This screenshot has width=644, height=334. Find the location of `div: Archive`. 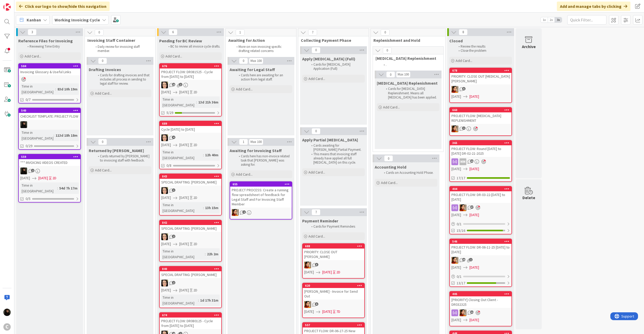

div: Archive is located at coordinates (529, 47).